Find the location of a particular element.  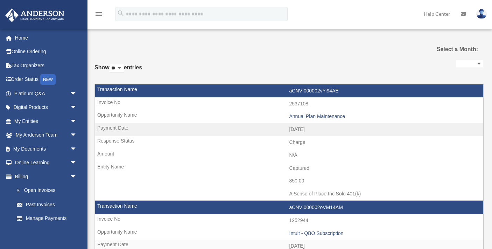

label: Show entries is located at coordinates (118, 71).